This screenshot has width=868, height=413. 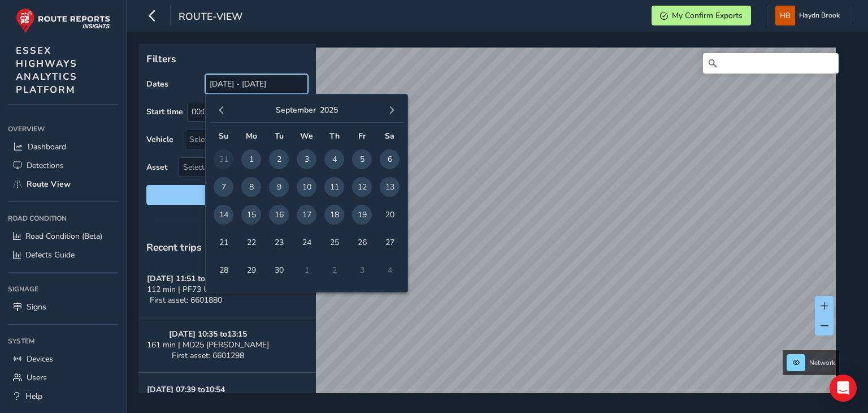 What do you see at coordinates (809, 15) in the screenshot?
I see `button: Haydn Brook` at bounding box center [809, 15].